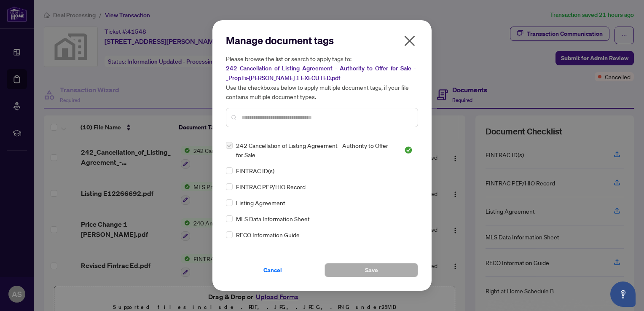 The image size is (644, 311). I want to click on span: RECO Information Guide, so click(267, 234).